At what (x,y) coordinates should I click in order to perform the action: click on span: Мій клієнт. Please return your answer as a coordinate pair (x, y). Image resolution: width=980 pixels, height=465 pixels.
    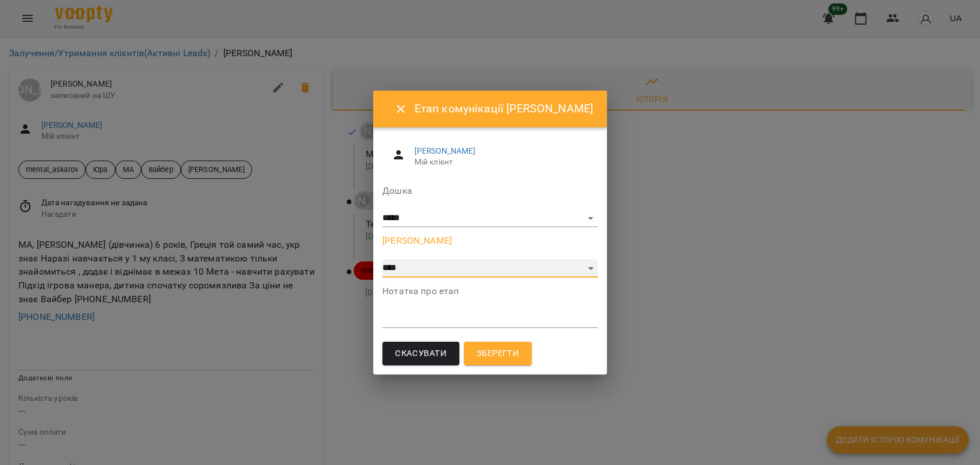
    Looking at the image, I should click on (502, 162).